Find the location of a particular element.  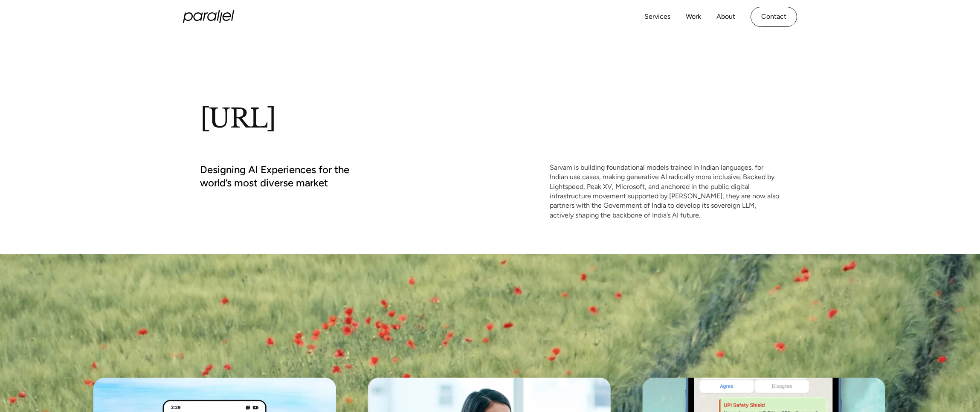

a: About is located at coordinates (726, 16).